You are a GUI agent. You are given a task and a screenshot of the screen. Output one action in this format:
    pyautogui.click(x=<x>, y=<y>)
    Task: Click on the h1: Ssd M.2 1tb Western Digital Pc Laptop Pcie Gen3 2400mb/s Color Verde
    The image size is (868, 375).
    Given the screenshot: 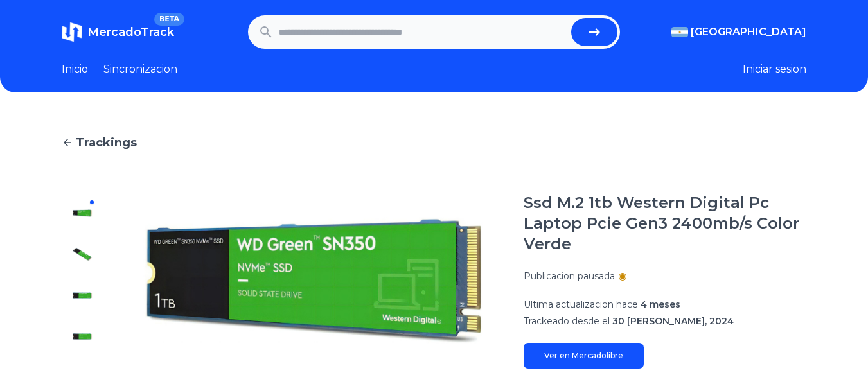 What is the action you would take?
    pyautogui.click(x=665, y=224)
    